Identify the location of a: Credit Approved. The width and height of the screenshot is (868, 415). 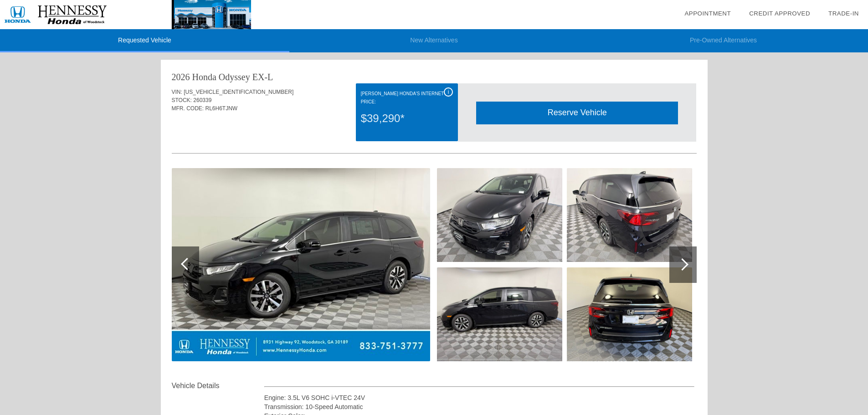
(779, 13).